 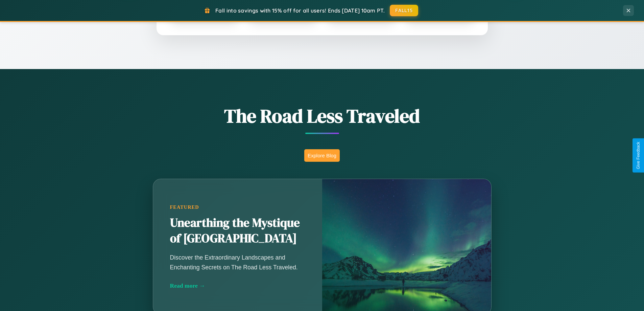 I want to click on h1: The Road Less Traveled, so click(x=322, y=116).